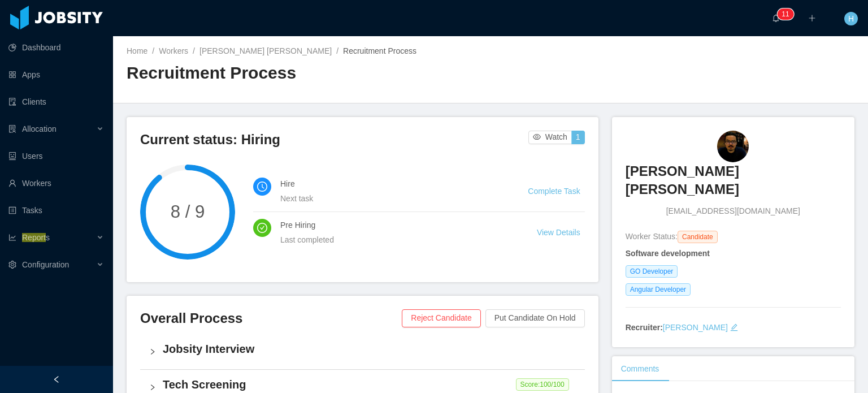 The image size is (868, 393). Describe the element at coordinates (56, 156) in the screenshot. I see `a: icon: robotUsers` at that location.